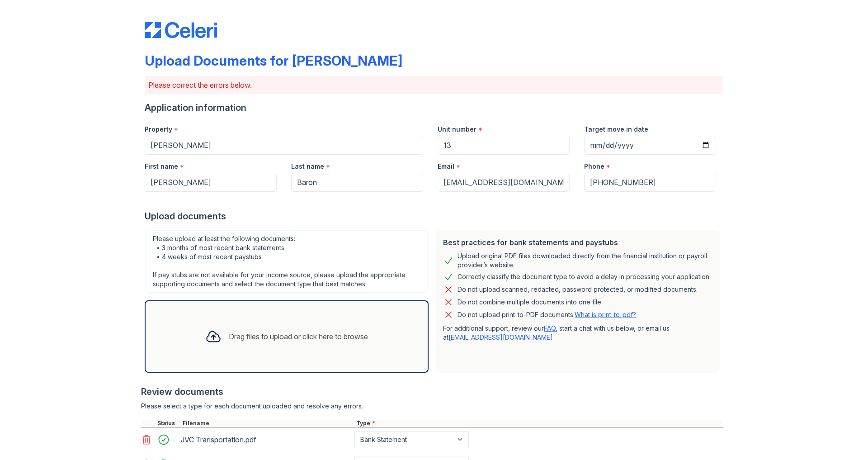 This screenshot has height=460, width=868. What do you see at coordinates (181, 30) in the screenshot?
I see `img: CE_Logo_Blue-a8612792a0a2168367f1c8372b55b34899dd931a85d93a1a3d3e32e68fde9ad4.png` at bounding box center [181, 30].